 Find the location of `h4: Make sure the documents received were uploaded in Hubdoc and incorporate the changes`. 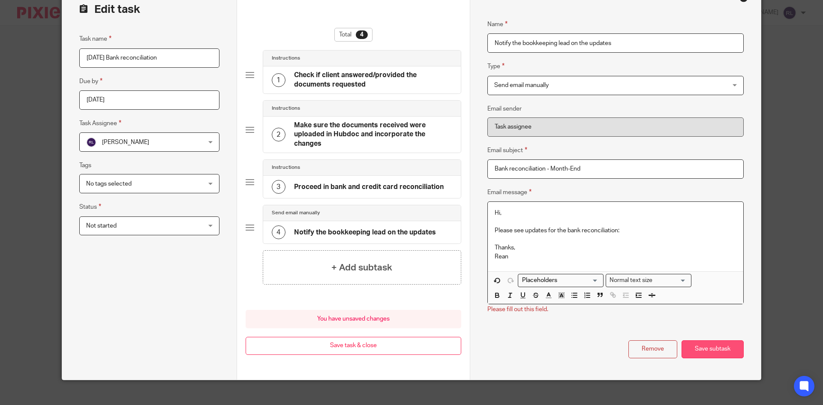

h4: Make sure the documents received were uploaded in Hubdoc and incorporate the changes is located at coordinates (373, 135).